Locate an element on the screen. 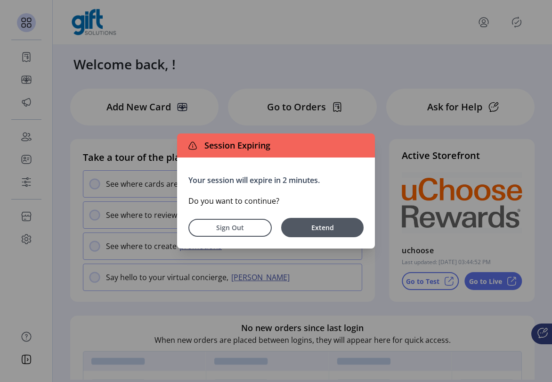 This screenshot has height=382, width=552. button: Extend is located at coordinates (322, 227).